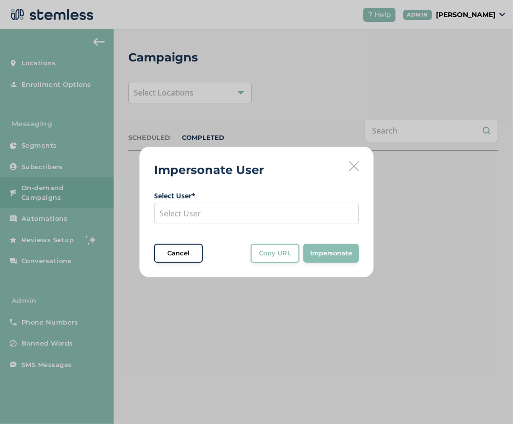  I want to click on span: Cancel, so click(179, 254).